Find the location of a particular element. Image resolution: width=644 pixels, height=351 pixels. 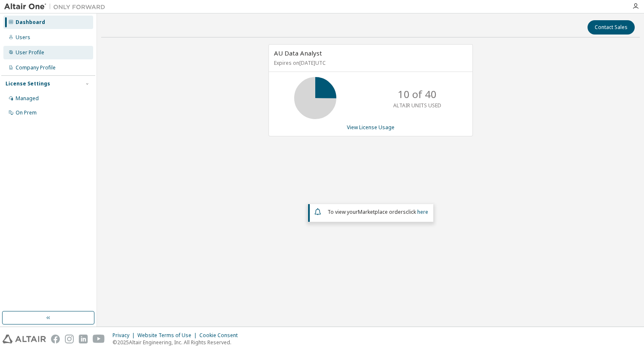

div: Cookie Consent is located at coordinates (221, 335).